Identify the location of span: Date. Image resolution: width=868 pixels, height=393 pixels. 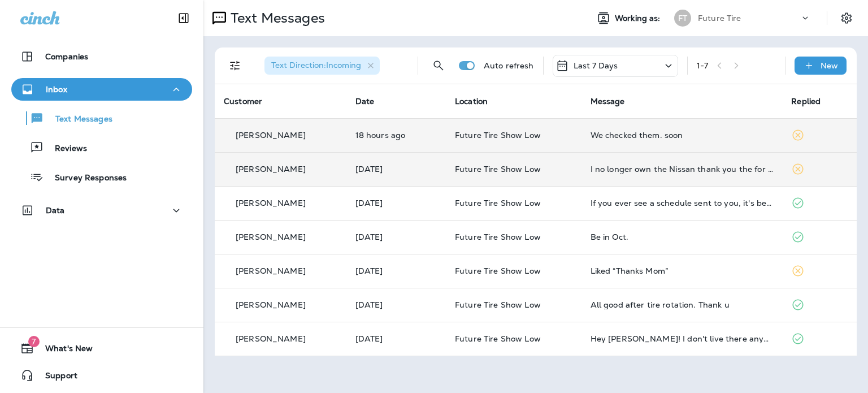
(365, 101).